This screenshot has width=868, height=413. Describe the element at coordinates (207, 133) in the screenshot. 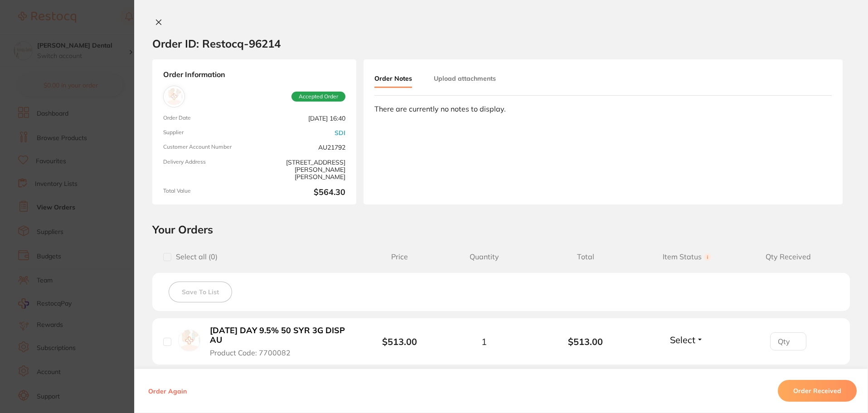

I see `span: Supplier` at that location.